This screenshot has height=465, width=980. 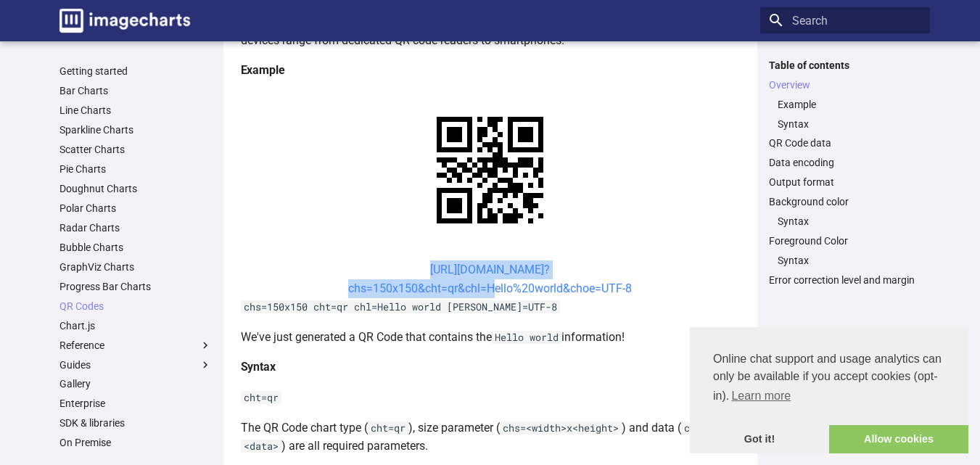 What do you see at coordinates (491, 71) in the screenshot?
I see `h4: Example` at bounding box center [491, 71].